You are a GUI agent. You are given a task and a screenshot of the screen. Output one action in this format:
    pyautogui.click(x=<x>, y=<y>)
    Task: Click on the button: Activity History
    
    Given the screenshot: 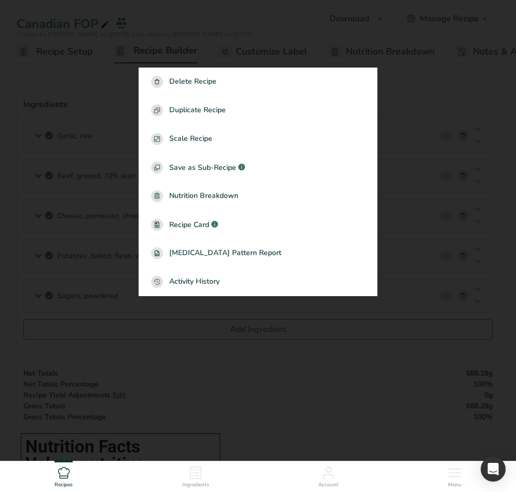 What is the action you would take?
    pyautogui.click(x=258, y=281)
    